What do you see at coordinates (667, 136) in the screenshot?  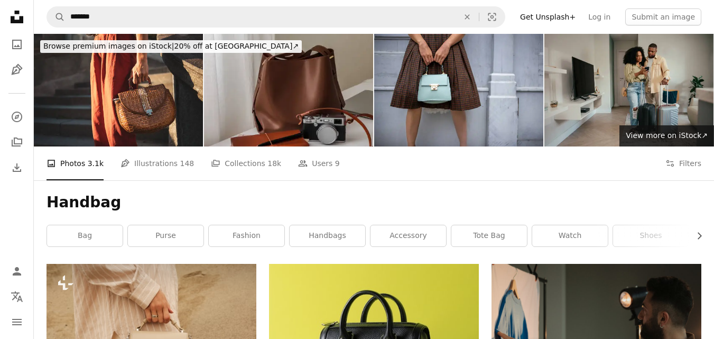 I see `a: View more on iStock↗` at bounding box center [667, 136].